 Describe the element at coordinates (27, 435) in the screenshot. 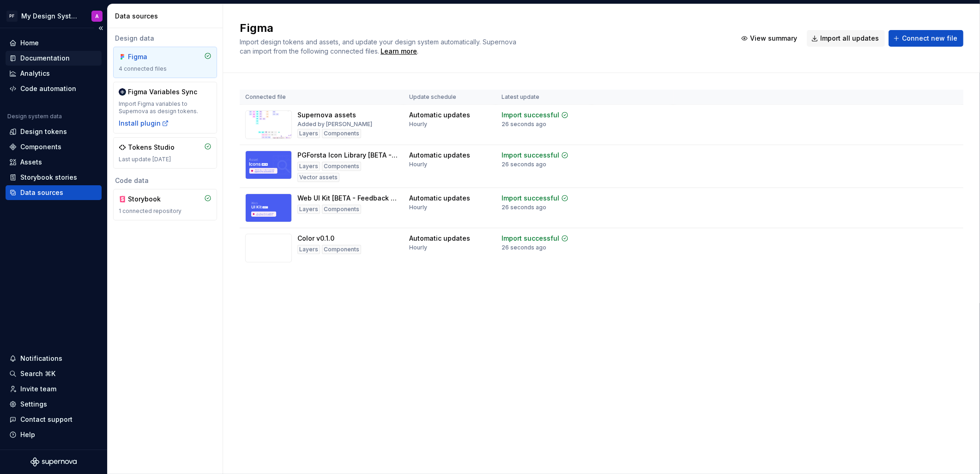

I see `div: Help` at that location.